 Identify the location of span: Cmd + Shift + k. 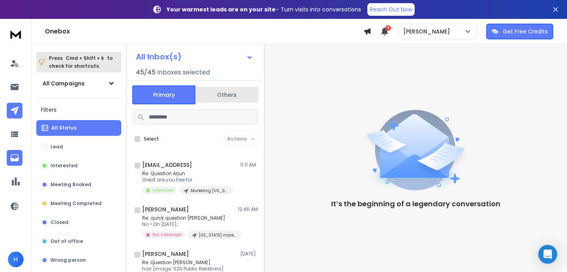
(85, 58).